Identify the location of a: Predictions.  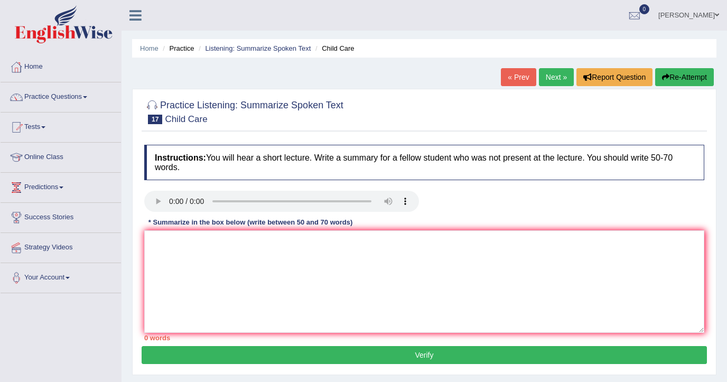
(61, 186).